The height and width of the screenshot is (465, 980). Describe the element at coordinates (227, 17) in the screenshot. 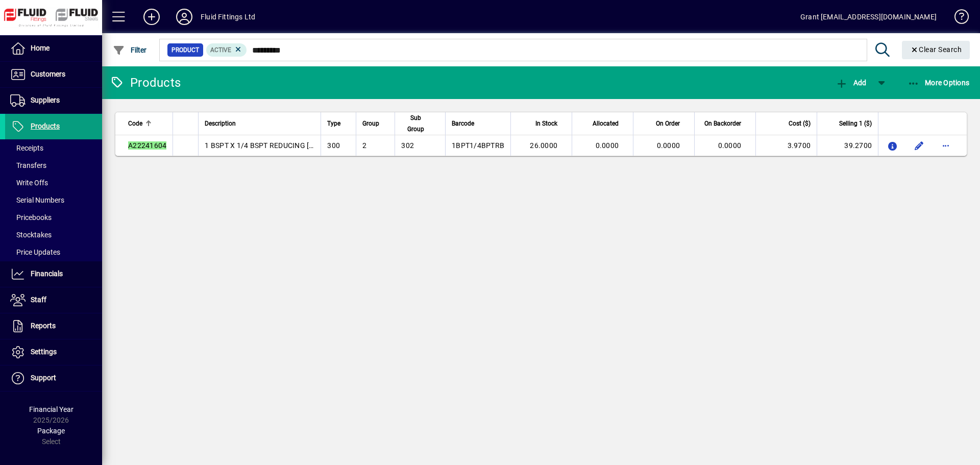

I see `div: Fluid Fittings Ltd` at that location.